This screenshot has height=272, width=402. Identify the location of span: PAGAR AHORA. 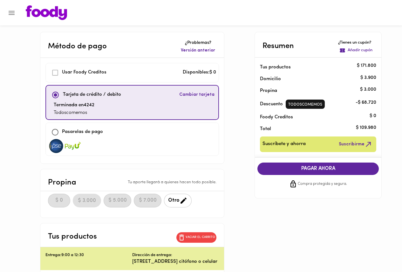
(318, 168).